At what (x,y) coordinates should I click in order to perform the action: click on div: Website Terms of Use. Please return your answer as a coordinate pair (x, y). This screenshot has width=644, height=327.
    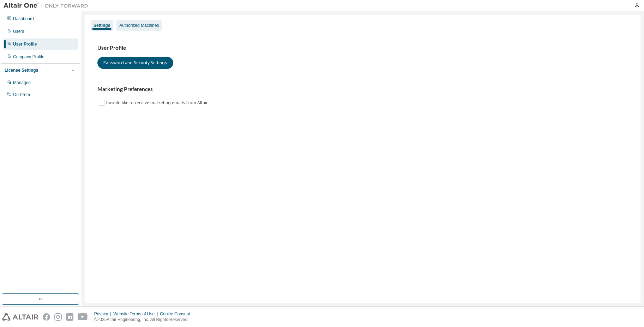
    Looking at the image, I should click on (137, 314).